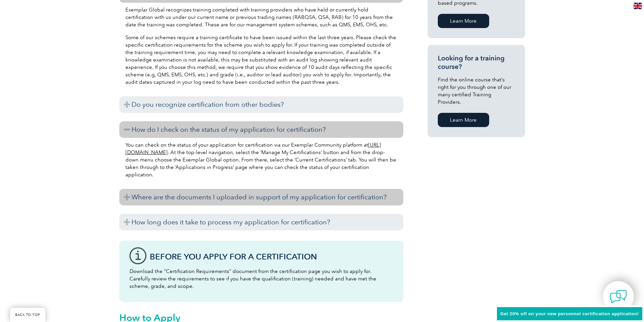 The height and width of the screenshot is (322, 644). I want to click on p: Some of our schemes require a training certificate to have been issued within the last three year..., so click(261, 60).